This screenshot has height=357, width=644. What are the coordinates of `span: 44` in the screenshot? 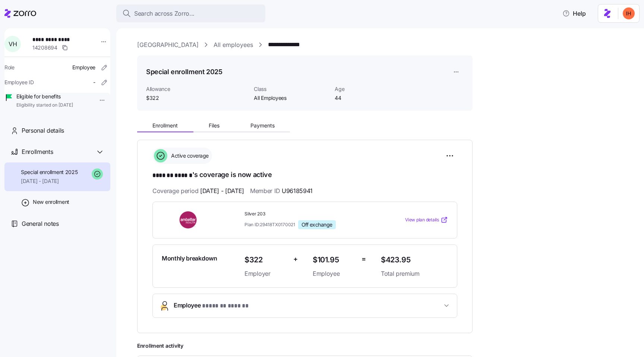 It's located at (372, 98).